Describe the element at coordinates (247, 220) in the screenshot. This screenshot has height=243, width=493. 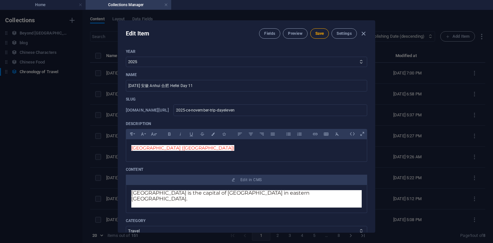
I see `p: Category` at that location.